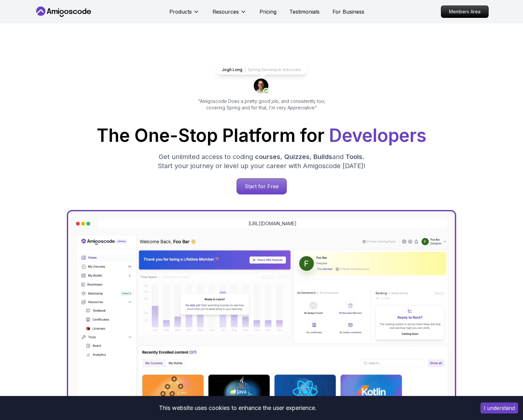 The height and width of the screenshot is (420, 523). Describe the element at coordinates (185, 14) in the screenshot. I see `button: Products` at that location.